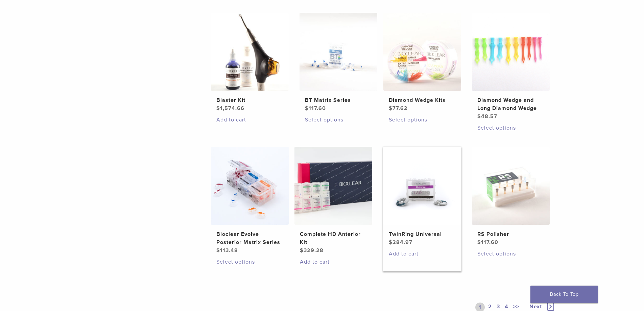 The image size is (644, 311). Describe the element at coordinates (564, 294) in the screenshot. I see `a: Back To Top` at that location.